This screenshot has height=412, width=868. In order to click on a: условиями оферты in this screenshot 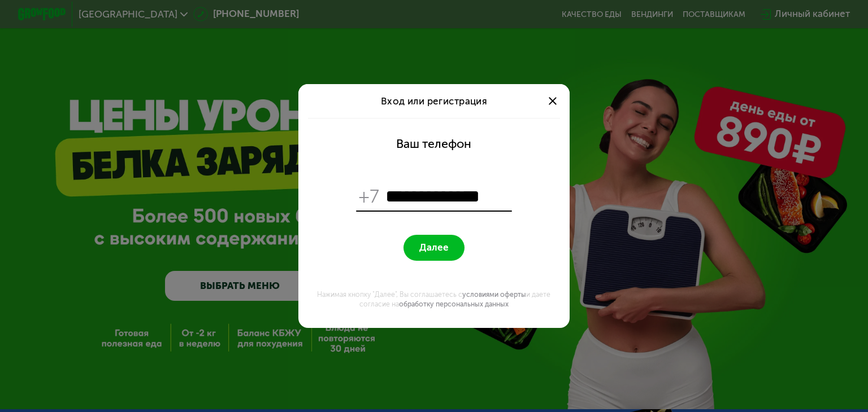, I will do `click(494, 294)`.